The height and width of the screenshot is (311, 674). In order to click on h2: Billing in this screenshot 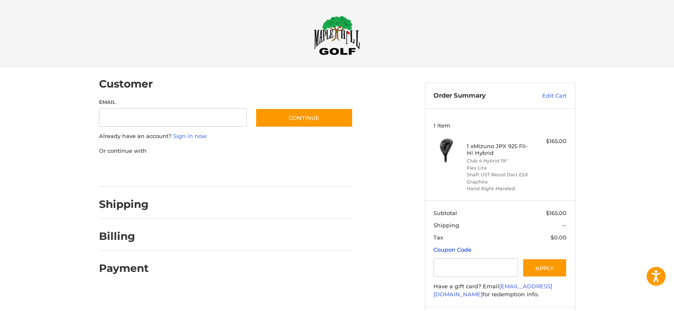, I will do `click(123, 236)`.